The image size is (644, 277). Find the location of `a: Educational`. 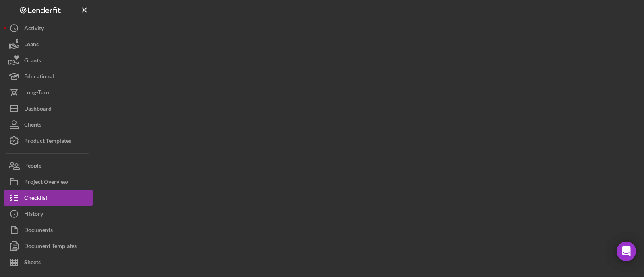

a: Educational is located at coordinates (48, 76).